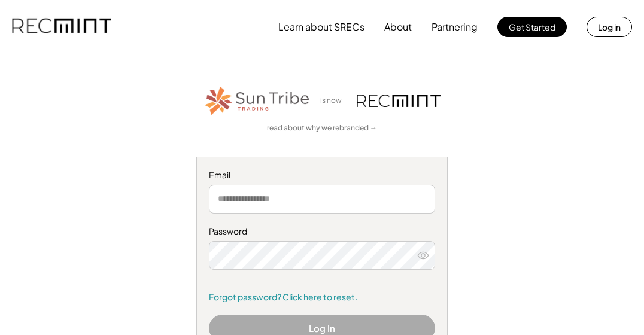 The width and height of the screenshot is (644, 335). Describe the element at coordinates (257, 101) in the screenshot. I see `img: STT_Horizontal_Logo%2B-%2BColor.png` at that location.